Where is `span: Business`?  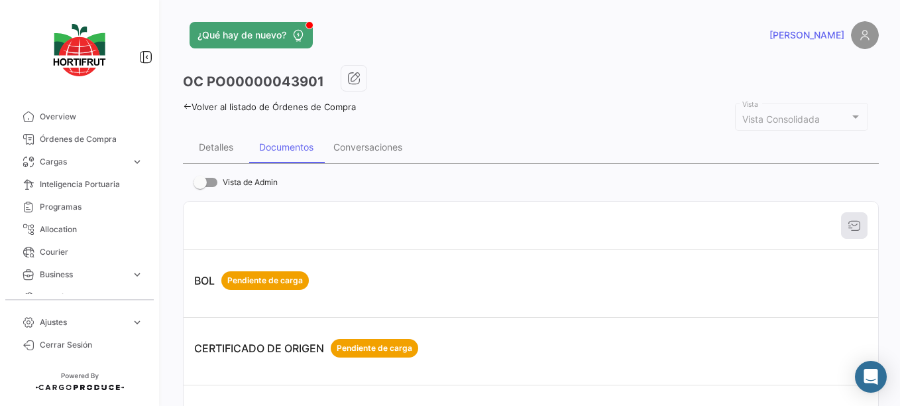 span: Business is located at coordinates (83, 274).